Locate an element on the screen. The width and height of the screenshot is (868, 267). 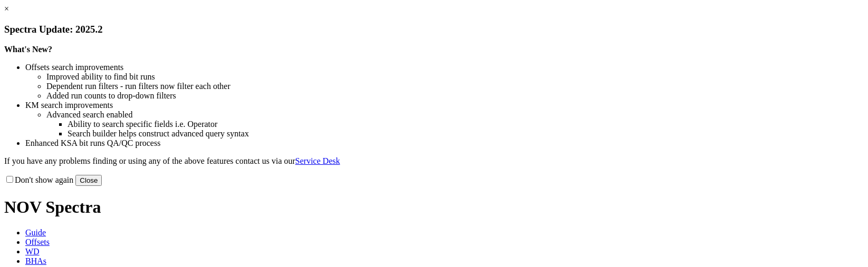
span: Guide is located at coordinates (36, 233).